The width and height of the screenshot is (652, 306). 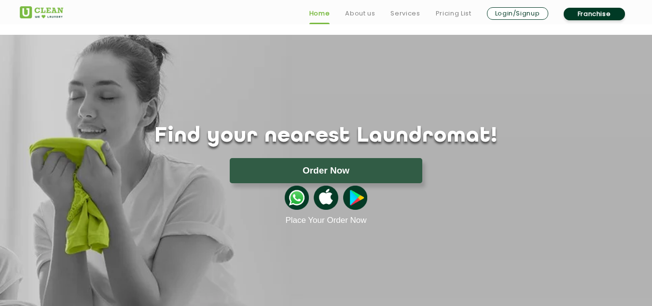 I want to click on a: Place Your Order Now, so click(x=326, y=220).